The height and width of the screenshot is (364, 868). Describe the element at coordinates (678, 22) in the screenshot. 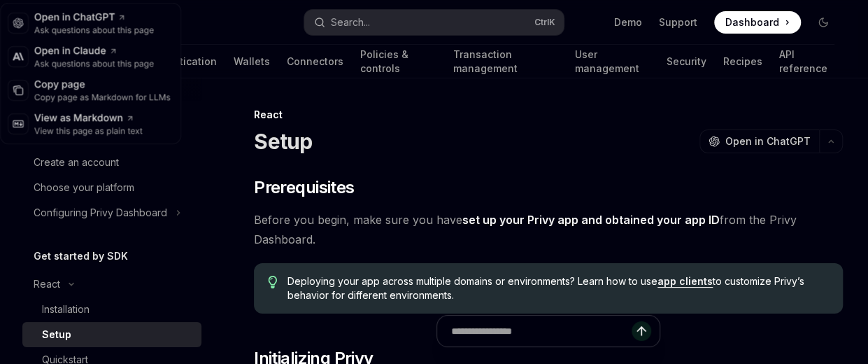

I see `a: Support` at that location.